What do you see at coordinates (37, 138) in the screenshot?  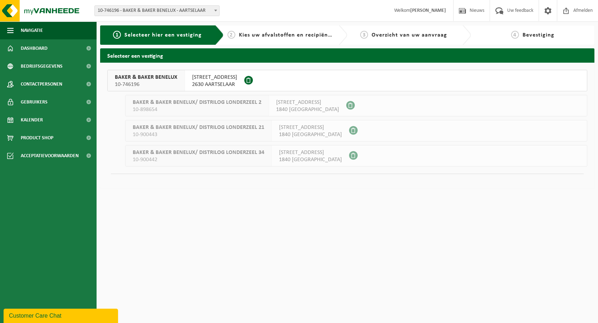 I see `span: Product Shop` at bounding box center [37, 138].